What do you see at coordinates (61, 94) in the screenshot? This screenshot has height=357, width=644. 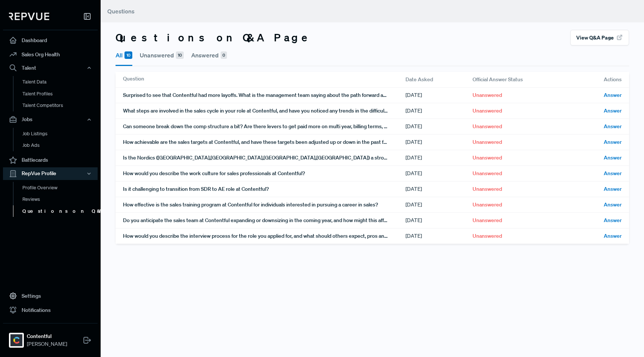 I see `a: Talent Profiles` at bounding box center [61, 94].